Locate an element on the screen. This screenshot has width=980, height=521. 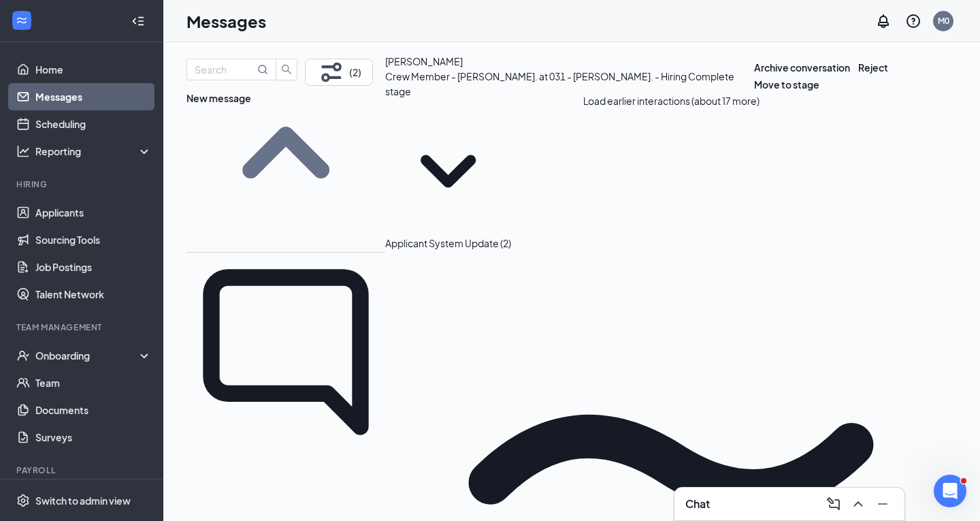
h3: Chat is located at coordinates (698, 504).